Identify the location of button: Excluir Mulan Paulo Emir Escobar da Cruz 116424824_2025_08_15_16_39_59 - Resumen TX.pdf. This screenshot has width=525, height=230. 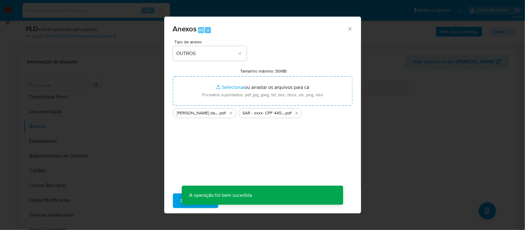
(231, 113).